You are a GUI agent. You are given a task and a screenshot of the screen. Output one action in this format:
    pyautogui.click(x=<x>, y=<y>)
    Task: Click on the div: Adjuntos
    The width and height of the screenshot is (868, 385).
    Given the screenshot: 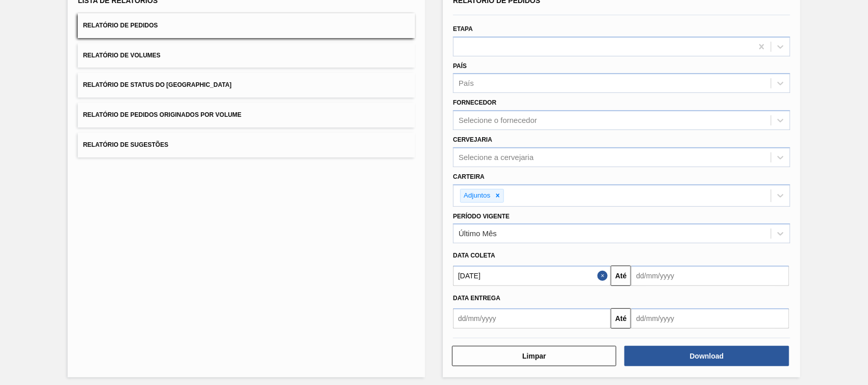 What is the action you would take?
    pyautogui.click(x=477, y=196)
    